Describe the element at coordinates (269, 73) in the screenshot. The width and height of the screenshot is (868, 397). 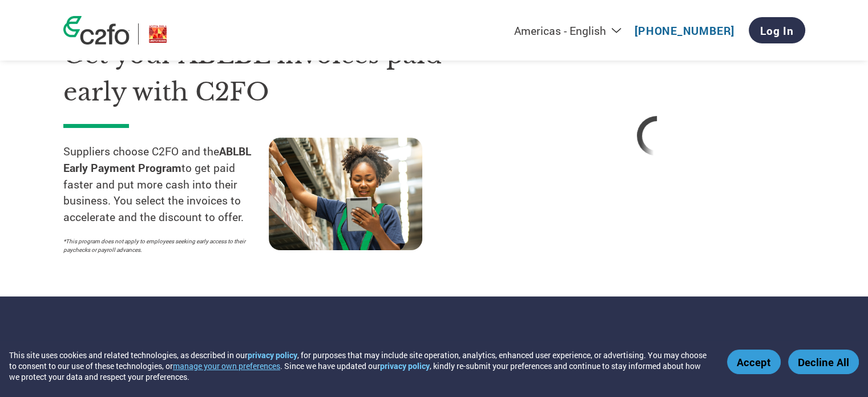
I see `h1: Get your ABLBL invoices paid early with C2FO` at that location.